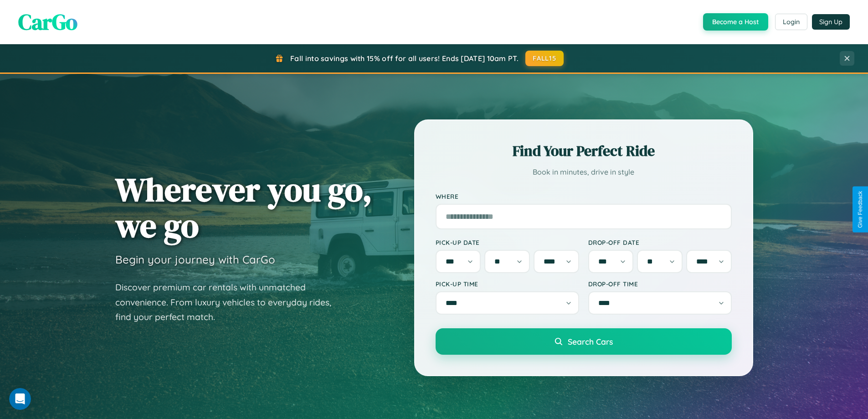  I want to click on span: CarGo, so click(48, 22).